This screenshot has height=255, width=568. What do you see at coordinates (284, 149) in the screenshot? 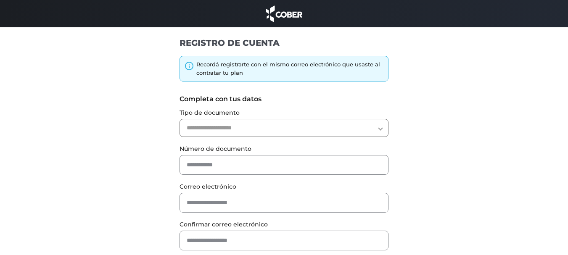
I see `label: Número de documento` at bounding box center [284, 149].